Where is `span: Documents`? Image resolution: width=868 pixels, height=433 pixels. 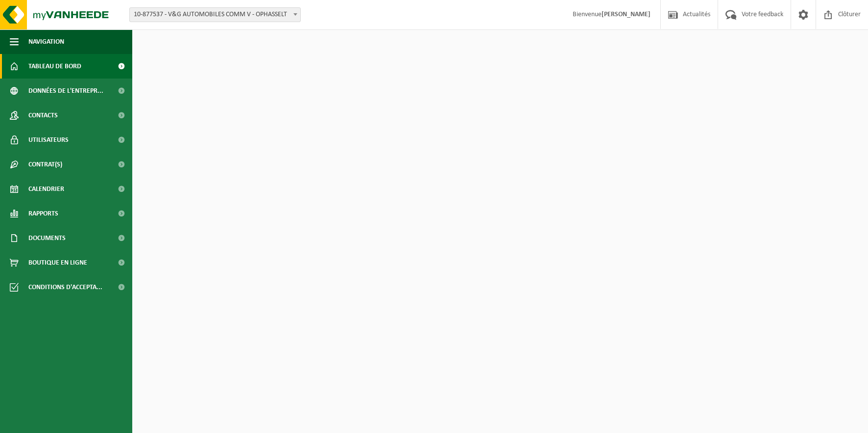 span: Documents is located at coordinates (47, 238).